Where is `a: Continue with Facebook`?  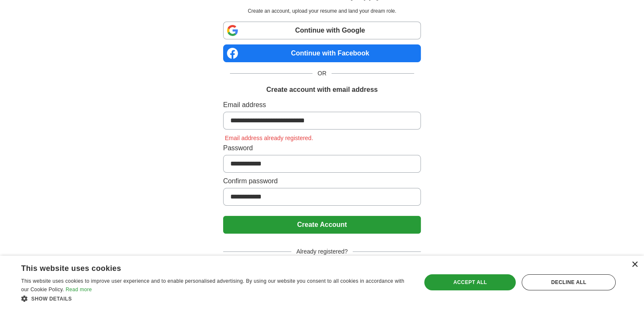 a: Continue with Facebook is located at coordinates (322, 54).